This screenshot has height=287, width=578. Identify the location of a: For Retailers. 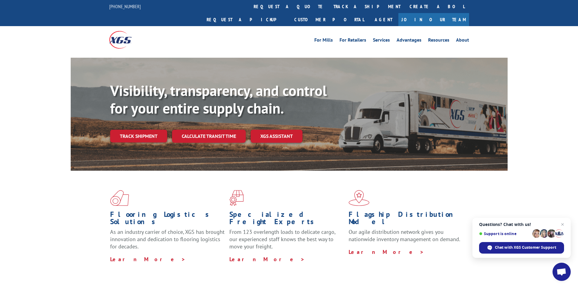
(353, 41).